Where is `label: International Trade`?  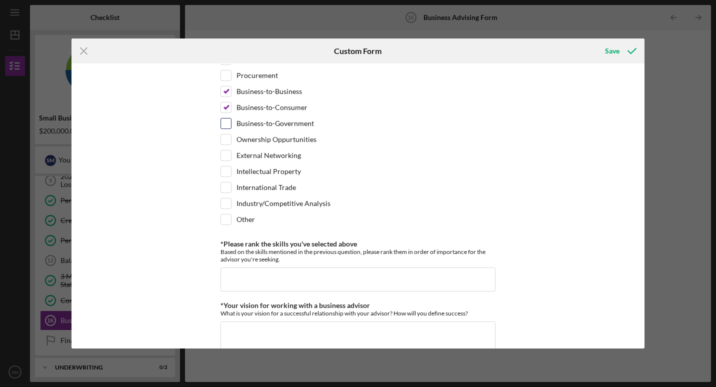 label: International Trade is located at coordinates (266, 188).